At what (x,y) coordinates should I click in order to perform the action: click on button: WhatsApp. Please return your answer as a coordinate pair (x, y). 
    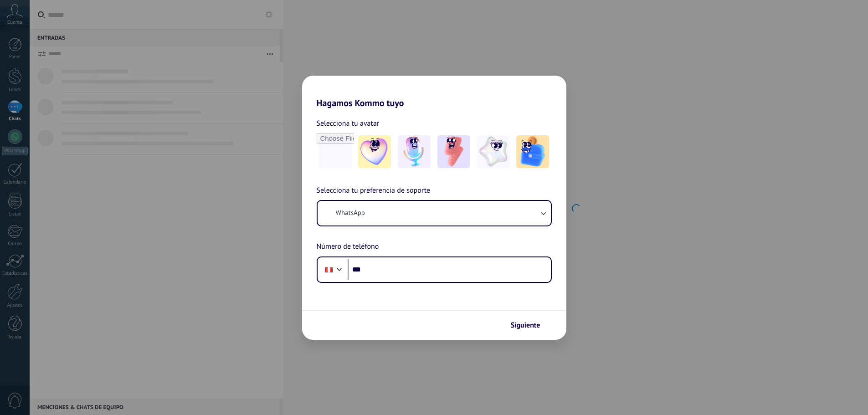
    Looking at the image, I should click on (434, 213).